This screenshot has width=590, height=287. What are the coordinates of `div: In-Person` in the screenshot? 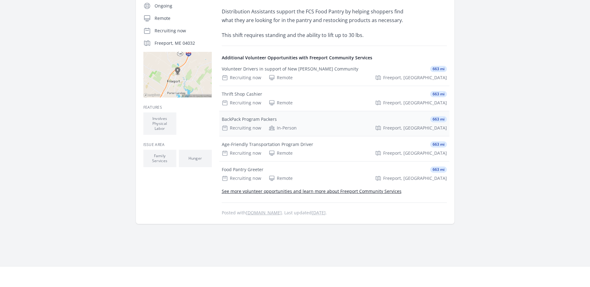 It's located at (283, 128).